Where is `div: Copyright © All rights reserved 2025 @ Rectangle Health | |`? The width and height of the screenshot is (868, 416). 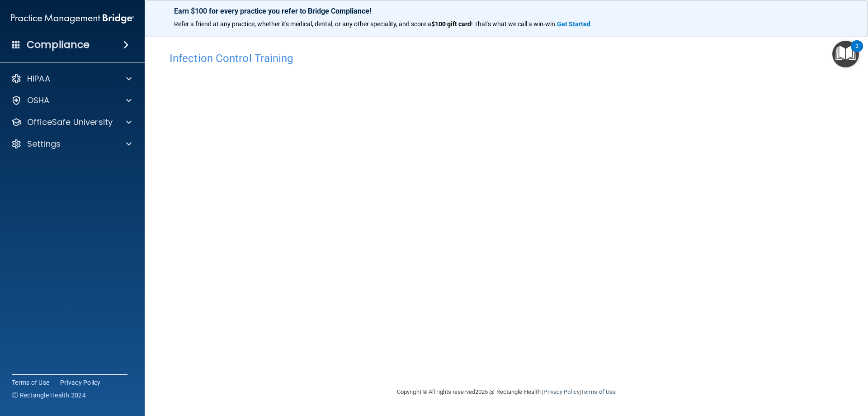
div: Copyright © All rights reserved 2025 @ Rectangle Health | | is located at coordinates (507, 392).